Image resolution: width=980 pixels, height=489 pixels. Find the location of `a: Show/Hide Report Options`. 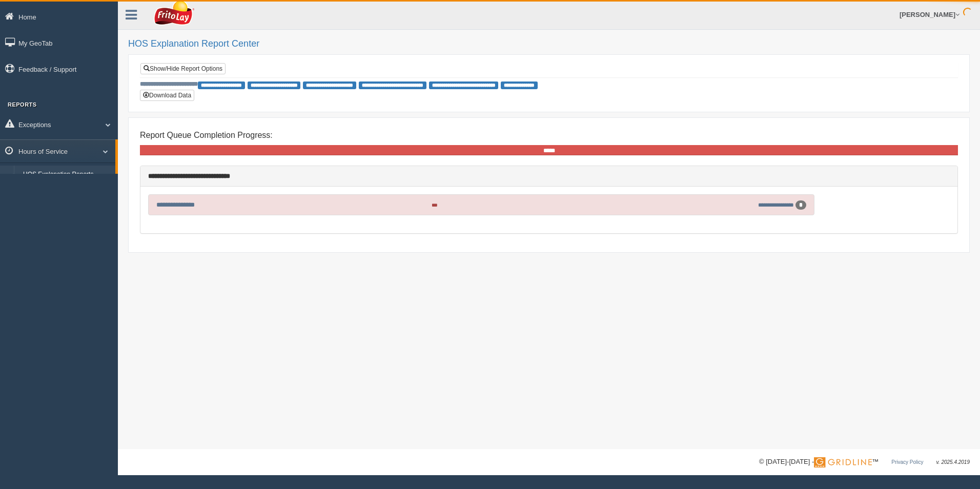

a: Show/Hide Report Options is located at coordinates (183, 68).